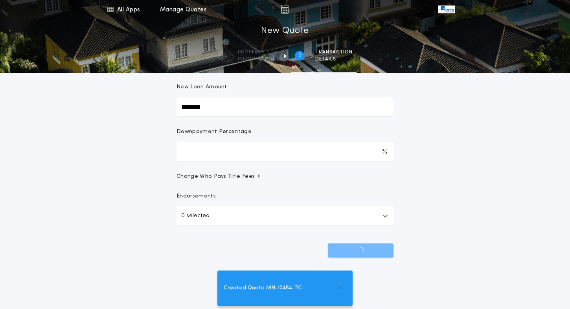 This screenshot has height=309, width=570. What do you see at coordinates (446, 9) in the screenshot?
I see `img: vs-icon` at bounding box center [446, 9].